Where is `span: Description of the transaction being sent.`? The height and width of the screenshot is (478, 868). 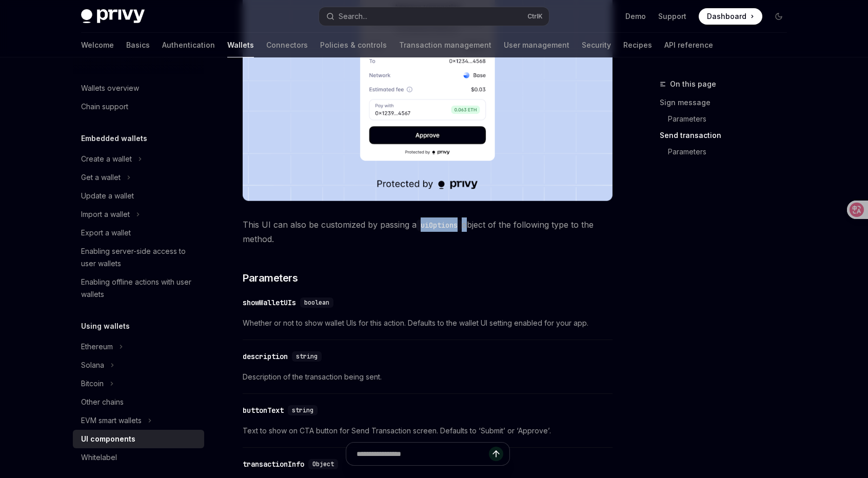 span: Description of the transaction being sent. is located at coordinates (427, 377).